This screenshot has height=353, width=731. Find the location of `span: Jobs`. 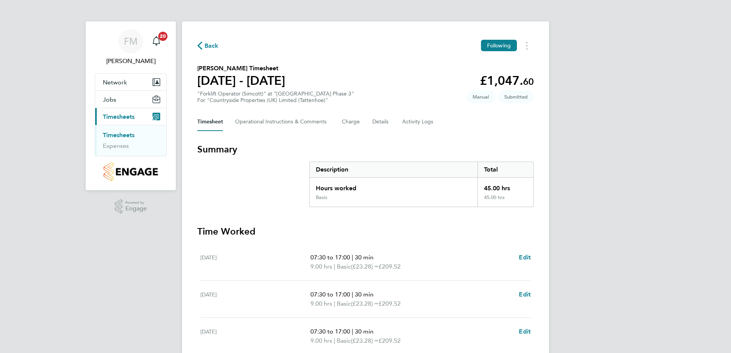

span: Jobs is located at coordinates (109, 99).